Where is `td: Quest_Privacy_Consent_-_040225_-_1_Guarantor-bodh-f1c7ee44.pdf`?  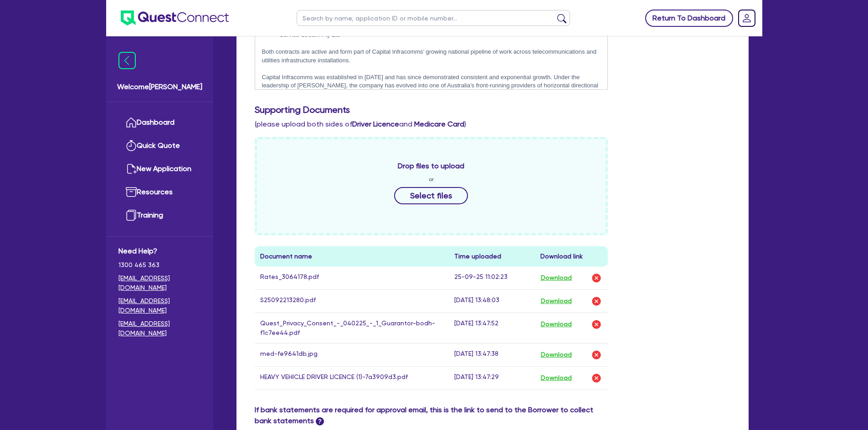
td: Quest_Privacy_Consent_-_040225_-_1_Guarantor-bodh-f1c7ee44.pdf is located at coordinates (352, 328).